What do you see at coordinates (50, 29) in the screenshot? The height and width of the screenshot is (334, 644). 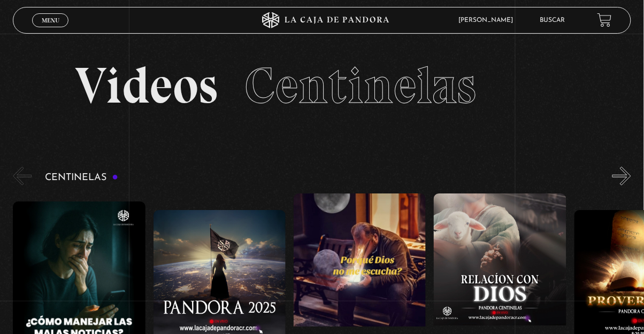 I see `span: Cerrar` at bounding box center [50, 29].